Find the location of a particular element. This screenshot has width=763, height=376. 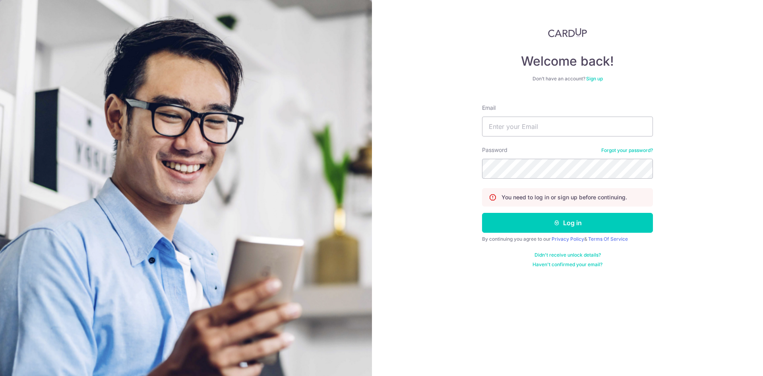

img: CardUp Logo is located at coordinates (568, 33).